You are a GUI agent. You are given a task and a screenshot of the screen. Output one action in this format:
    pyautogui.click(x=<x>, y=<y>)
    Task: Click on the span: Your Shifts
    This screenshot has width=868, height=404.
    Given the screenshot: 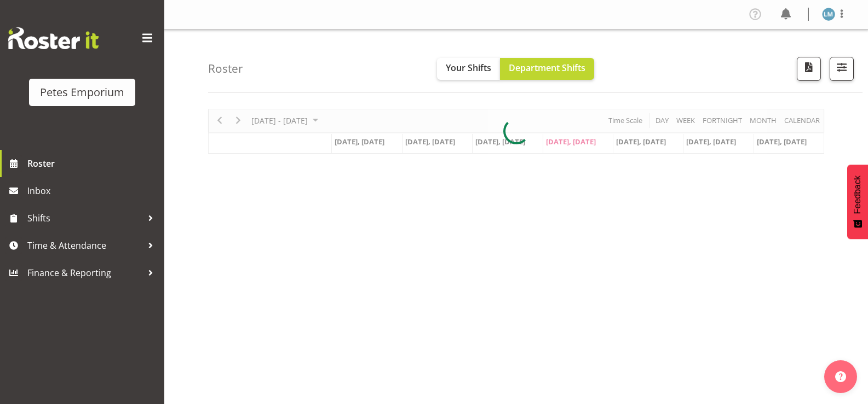 What is the action you would take?
    pyautogui.click(x=468, y=68)
    